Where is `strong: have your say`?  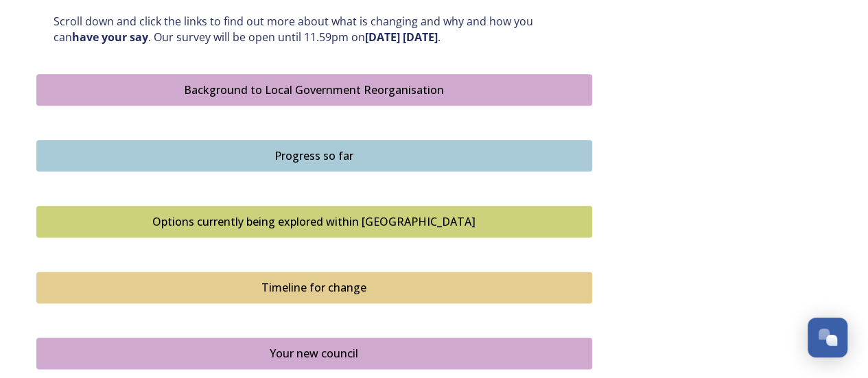 strong: have your say is located at coordinates (110, 37).